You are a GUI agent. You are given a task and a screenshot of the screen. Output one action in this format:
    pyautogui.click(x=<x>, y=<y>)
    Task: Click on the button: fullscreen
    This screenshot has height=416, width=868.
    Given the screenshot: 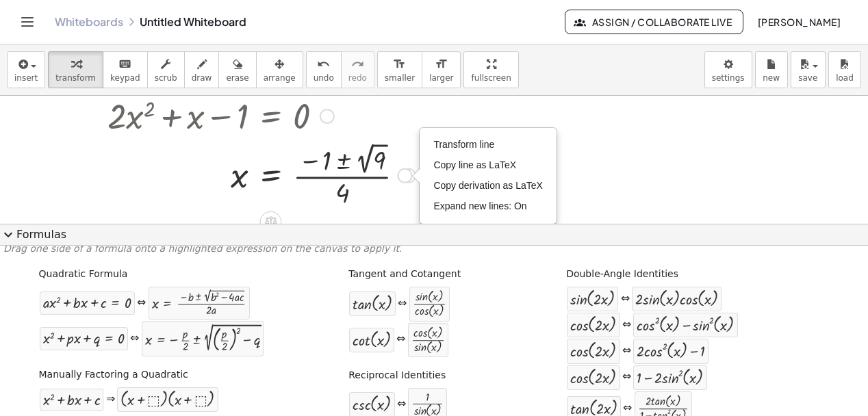 What is the action you would take?
    pyautogui.click(x=491, y=70)
    